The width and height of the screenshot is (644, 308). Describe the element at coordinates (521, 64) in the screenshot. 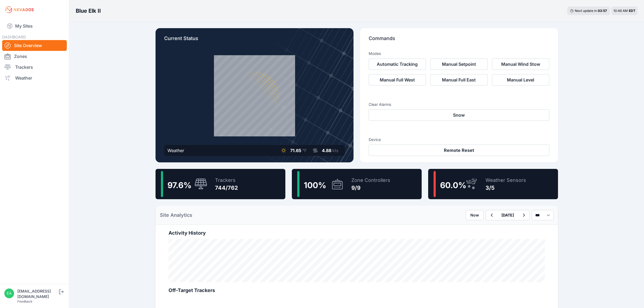

I see `button: Manual Wind Stow` at that location.